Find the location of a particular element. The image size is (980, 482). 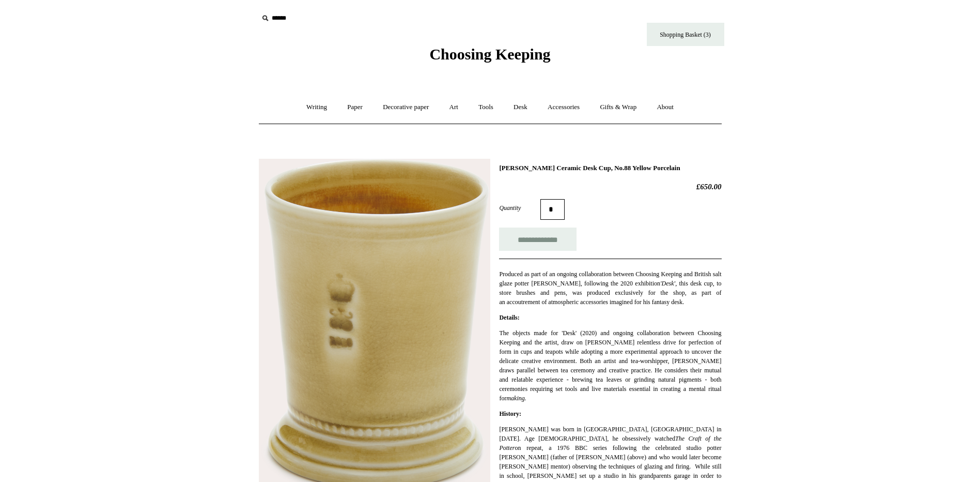

p: The objects made for 'Desk' (2020) and ongoing collaboration between Choosing Keeping and the art... is located at coordinates (610, 365).